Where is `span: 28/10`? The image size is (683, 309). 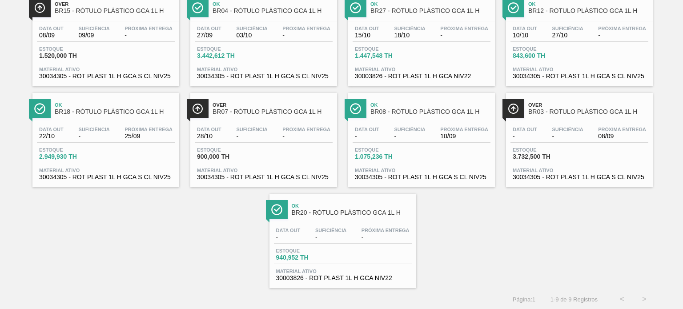 span: 28/10 is located at coordinates (209, 136).